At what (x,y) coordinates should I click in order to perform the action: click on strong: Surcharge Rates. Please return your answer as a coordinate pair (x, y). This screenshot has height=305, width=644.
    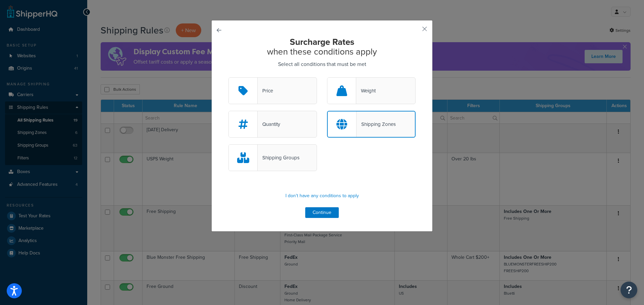
    Looking at the image, I should click on (322, 42).